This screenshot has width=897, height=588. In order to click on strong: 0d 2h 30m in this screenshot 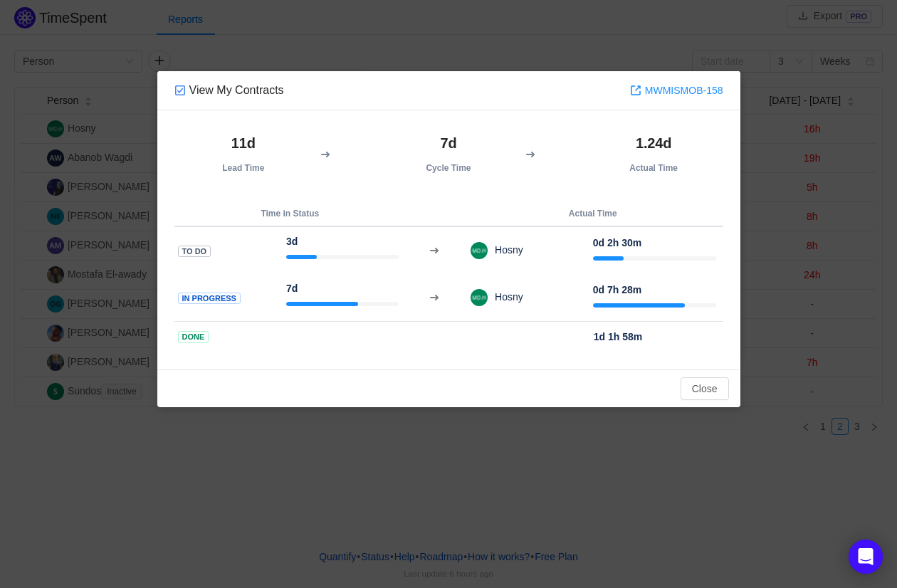, I will do `click(617, 243)`.